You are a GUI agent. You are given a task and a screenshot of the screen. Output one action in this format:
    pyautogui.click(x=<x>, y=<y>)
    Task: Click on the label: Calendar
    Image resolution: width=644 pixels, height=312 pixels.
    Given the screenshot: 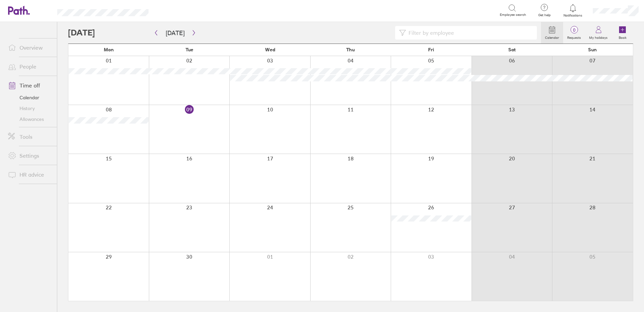 What is the action you would take?
    pyautogui.click(x=552, y=37)
    